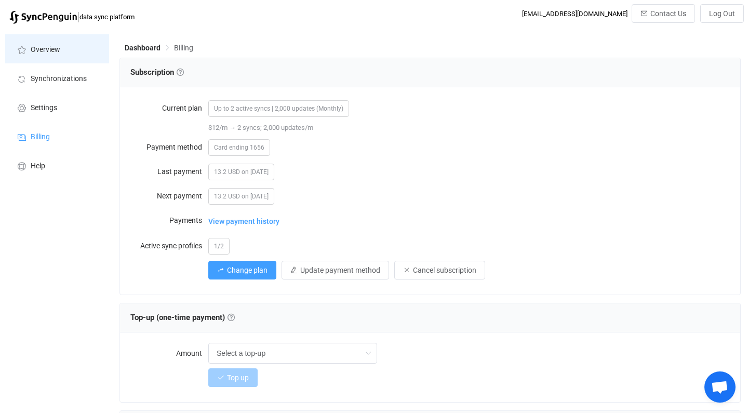 This screenshot has height=413, width=748. What do you see at coordinates (239, 147) in the screenshot?
I see `span: Card ending 1656` at bounding box center [239, 147].